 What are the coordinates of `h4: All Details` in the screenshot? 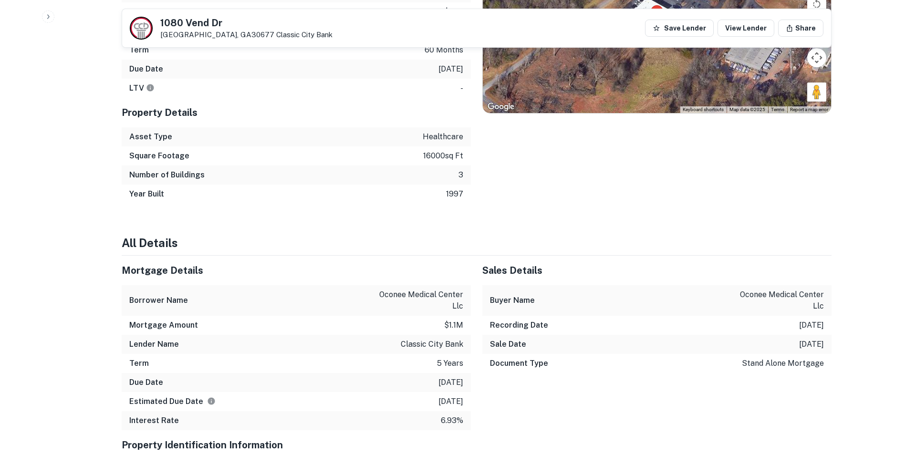 It's located at (477, 243).